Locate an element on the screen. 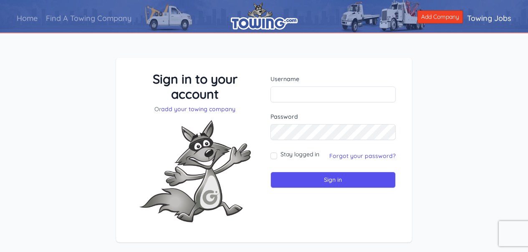  a: Home is located at coordinates (27, 18).